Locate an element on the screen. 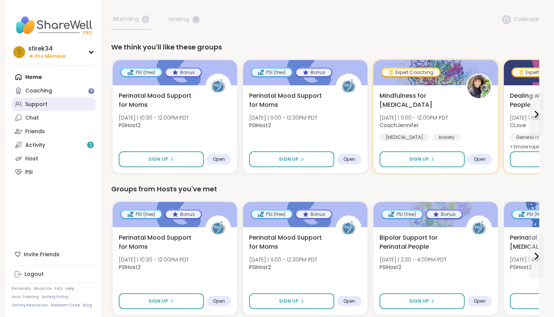 This screenshot has width=554, height=317. b: CoachJennifer is located at coordinates (399, 125).